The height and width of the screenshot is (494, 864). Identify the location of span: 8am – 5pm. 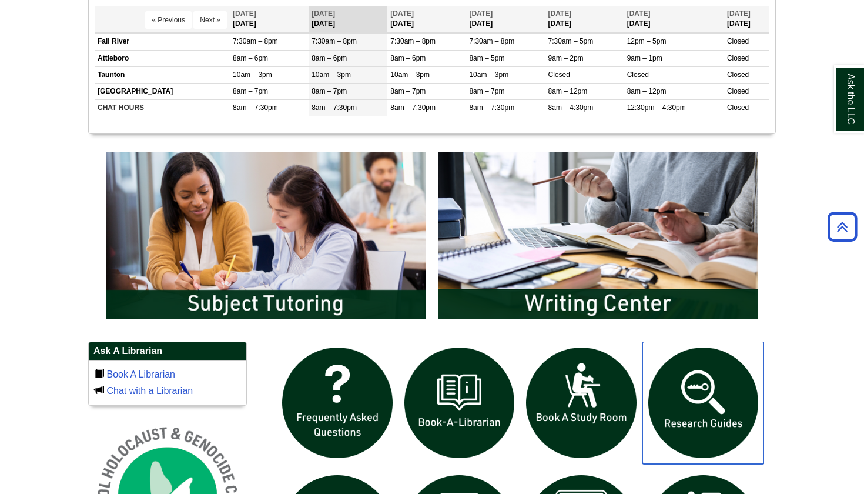
(487, 58).